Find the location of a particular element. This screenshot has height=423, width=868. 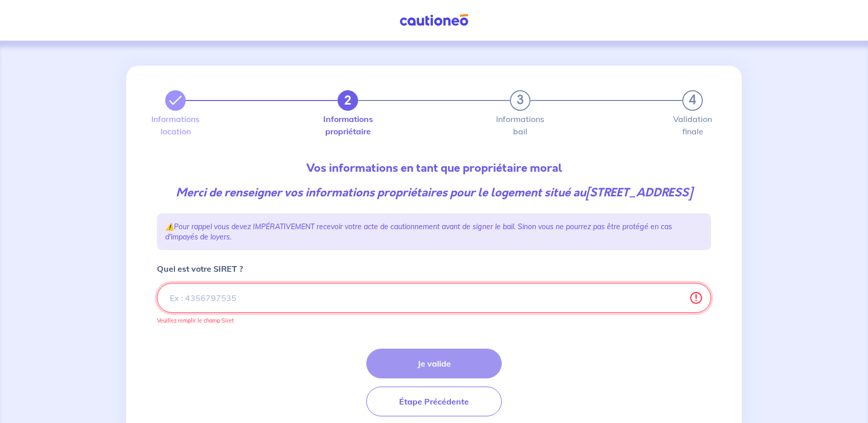

em: Merci de renseigner vos informations propriétaires pour le logement situé au is located at coordinates (434, 193).